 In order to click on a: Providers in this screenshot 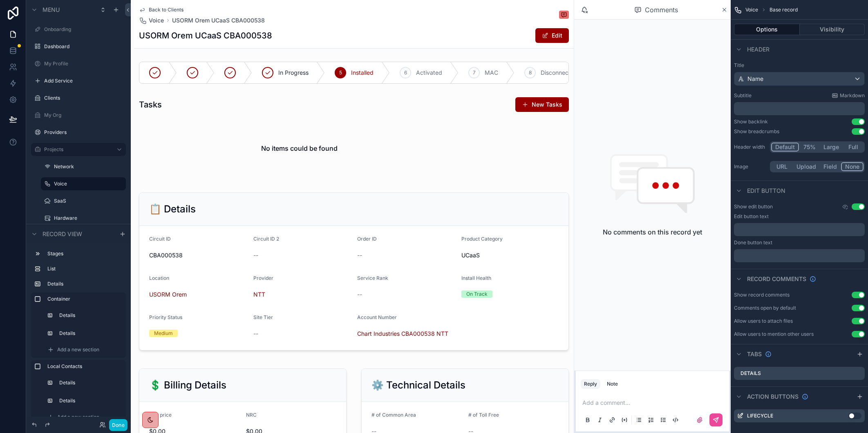, I will do `click(84, 133)`.